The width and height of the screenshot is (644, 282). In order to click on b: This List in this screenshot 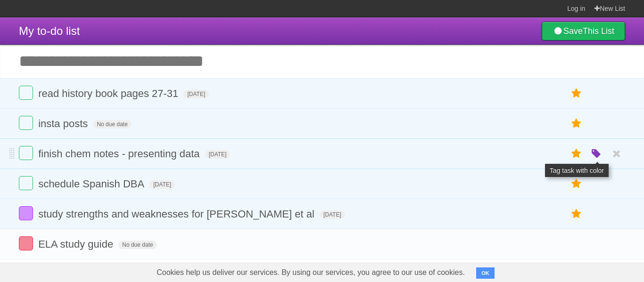, I will do `click(598, 31)`.